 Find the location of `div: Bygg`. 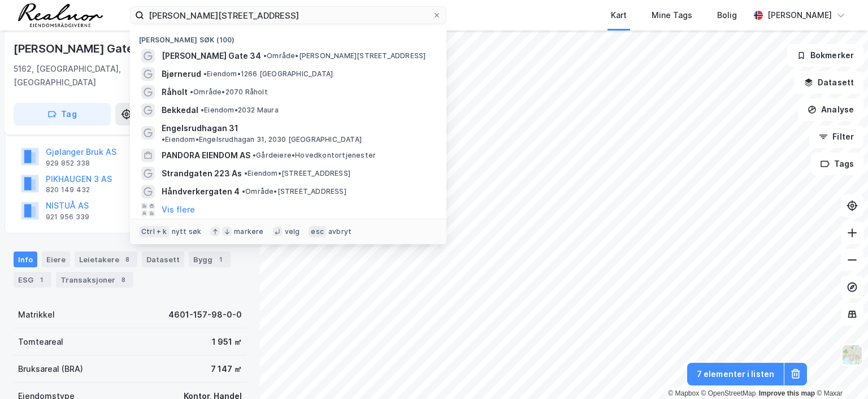

div: Bygg is located at coordinates (210, 259).